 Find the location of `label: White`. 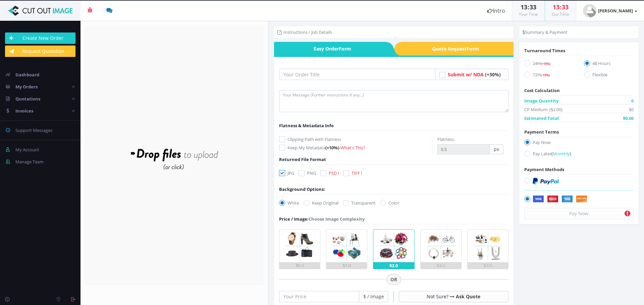

label: White is located at coordinates (289, 203).